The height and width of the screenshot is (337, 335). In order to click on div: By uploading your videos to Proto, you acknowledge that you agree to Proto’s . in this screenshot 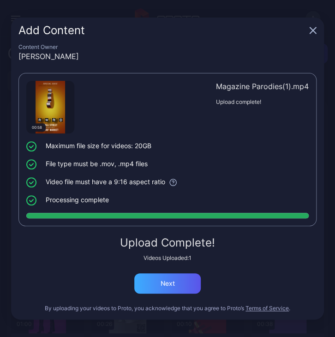, I will do `click(167, 308)`.